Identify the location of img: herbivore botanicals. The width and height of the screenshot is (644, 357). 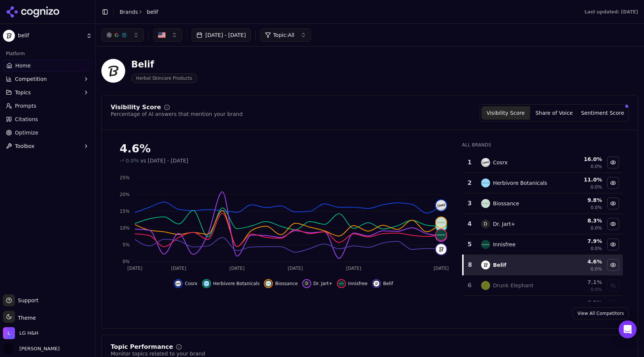
(207, 284).